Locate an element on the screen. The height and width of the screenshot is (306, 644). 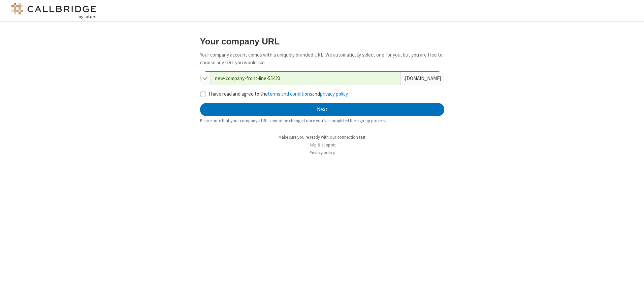
p: Your company account comes with a uniquely branded URL. We automatically select one for you, but ... is located at coordinates (322, 59).